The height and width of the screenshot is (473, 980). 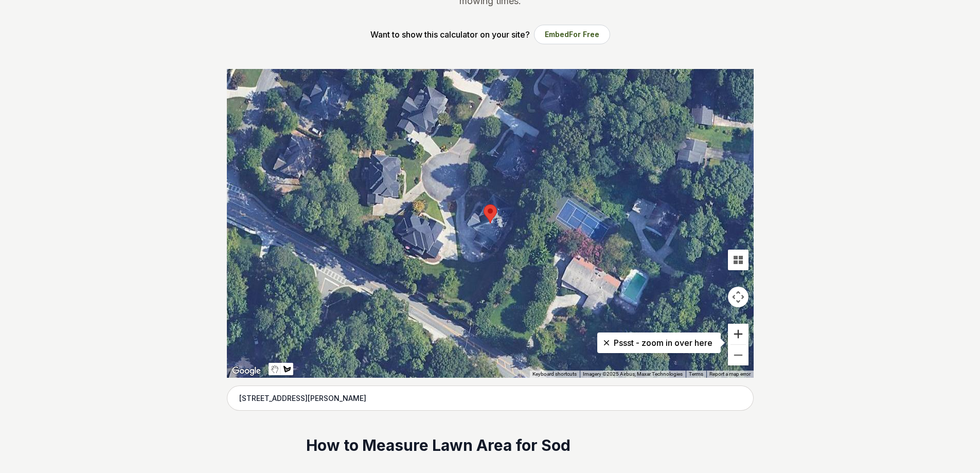 What do you see at coordinates (287, 369) in the screenshot?
I see `button: Draw a shape` at bounding box center [287, 369].